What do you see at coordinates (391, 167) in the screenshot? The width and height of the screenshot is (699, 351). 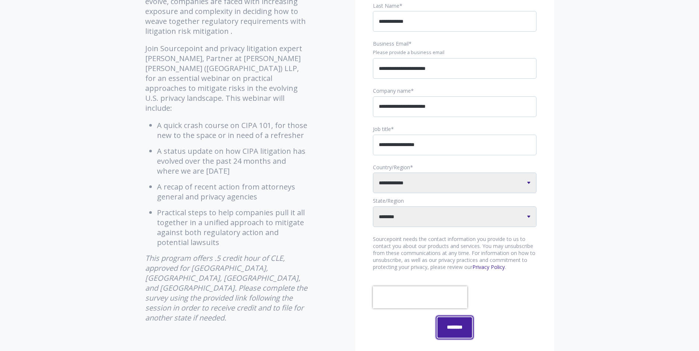 I see `span: Country/Region` at bounding box center [391, 167].